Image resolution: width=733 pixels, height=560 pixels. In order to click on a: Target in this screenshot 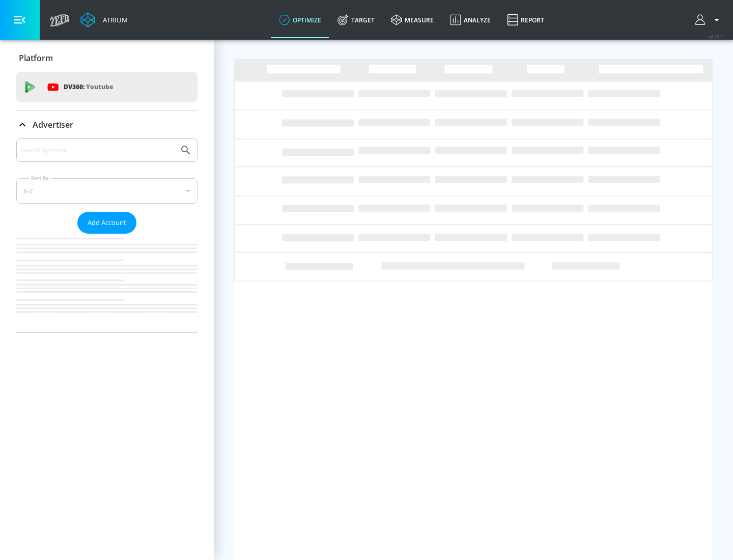, I will do `click(356, 20)`.